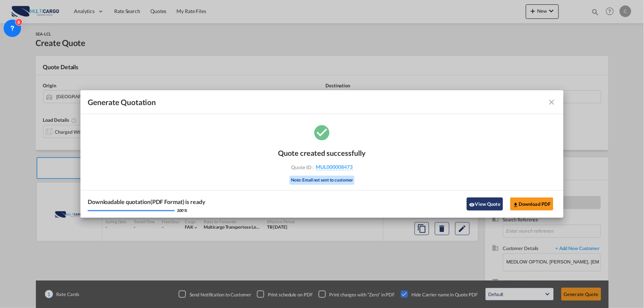  What do you see at coordinates (516, 205) in the screenshot?
I see `md-icon: icon-download` at bounding box center [516, 205].